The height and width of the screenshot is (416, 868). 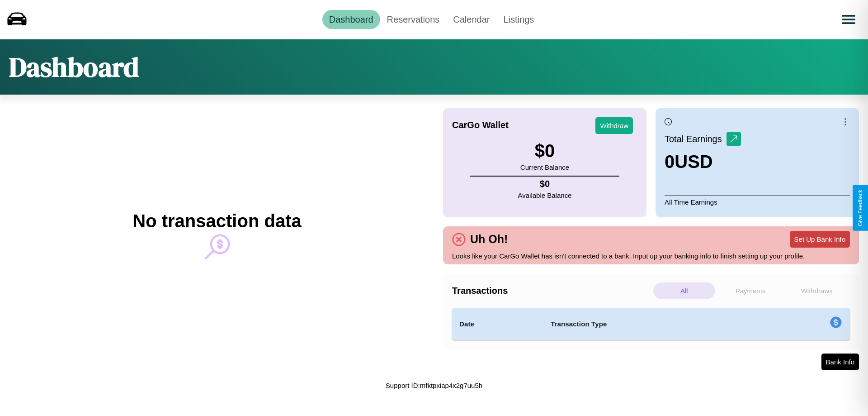 I want to click on h4: Uh Oh!, so click(x=489, y=239).